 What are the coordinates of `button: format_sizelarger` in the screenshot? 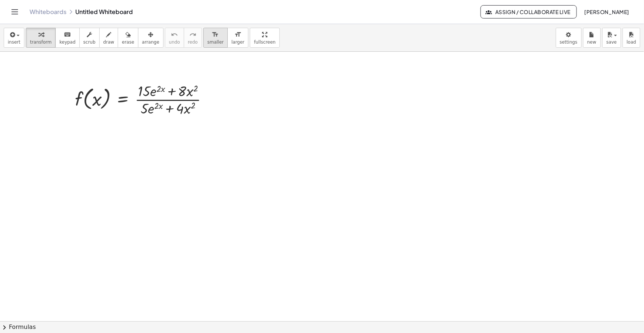 It's located at (238, 38).